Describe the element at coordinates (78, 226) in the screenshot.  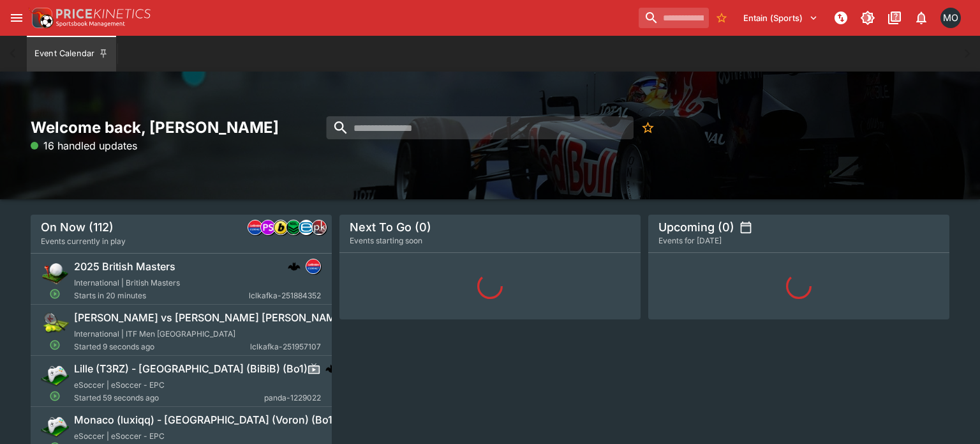
I see `h5: On Now (112)` at that location.